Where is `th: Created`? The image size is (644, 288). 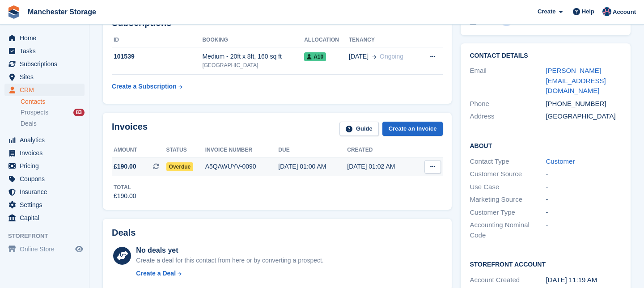
th: Created is located at coordinates (382, 150).